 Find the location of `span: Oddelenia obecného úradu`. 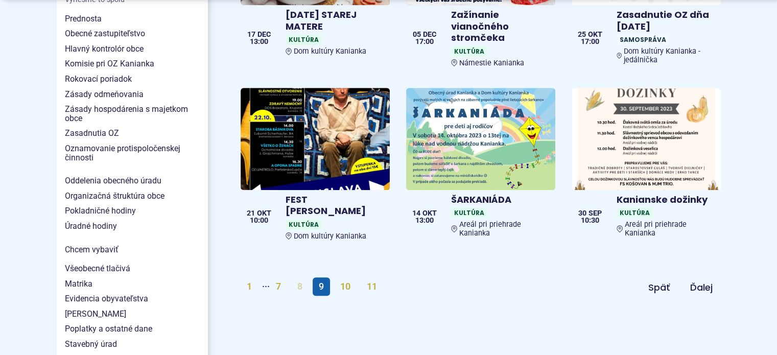

span: Oddelenia obecného úradu is located at coordinates (132, 181).